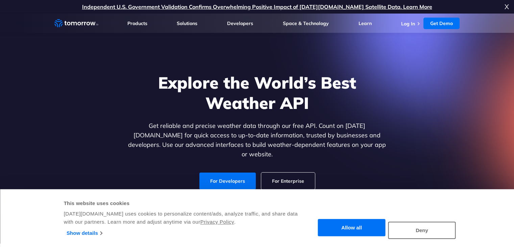  I want to click on a: Log In, so click(408, 24).